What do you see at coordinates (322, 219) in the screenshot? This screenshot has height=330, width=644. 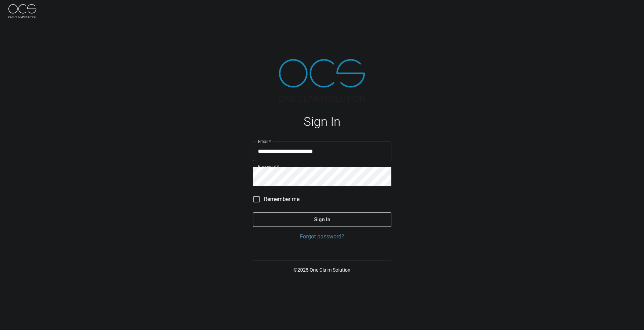 I see `button: Sign In` at bounding box center [322, 219].